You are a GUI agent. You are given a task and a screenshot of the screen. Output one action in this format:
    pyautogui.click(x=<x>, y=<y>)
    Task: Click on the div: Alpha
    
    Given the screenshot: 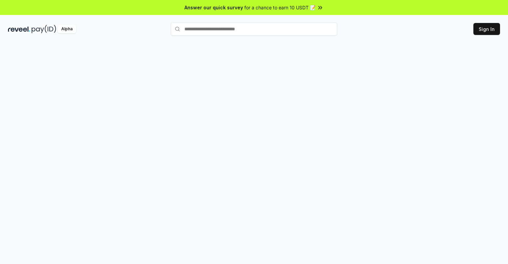 What is the action you would take?
    pyautogui.click(x=67, y=29)
    